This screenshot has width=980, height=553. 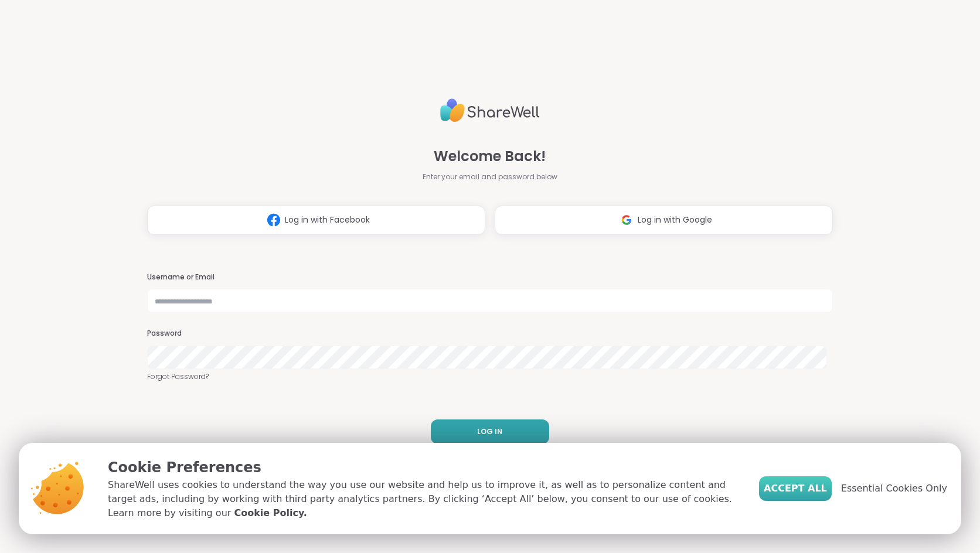 I want to click on span: Essential Cookies Only, so click(x=894, y=489).